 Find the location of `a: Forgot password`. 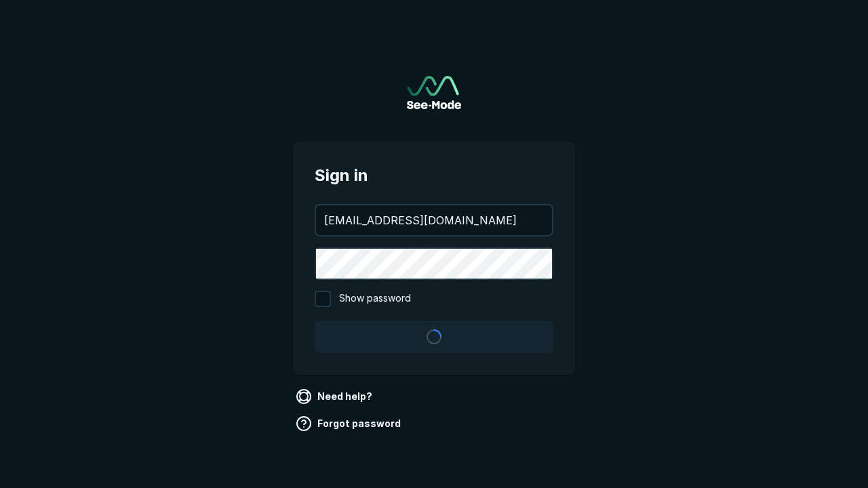

a: Forgot password is located at coordinates (350, 424).